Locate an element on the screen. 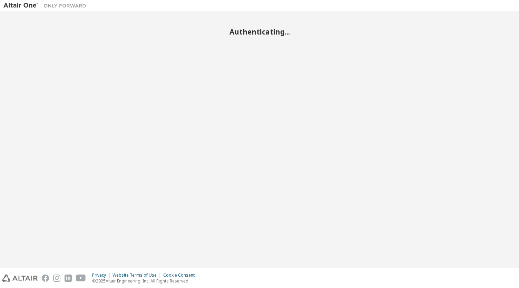  div: Privacy is located at coordinates (102, 275).